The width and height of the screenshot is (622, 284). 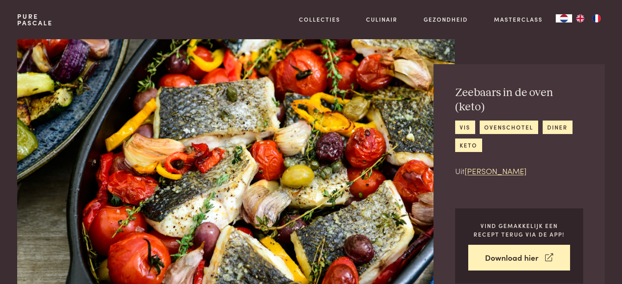 What do you see at coordinates (446, 19) in the screenshot?
I see `a: Gezondheid` at bounding box center [446, 19].